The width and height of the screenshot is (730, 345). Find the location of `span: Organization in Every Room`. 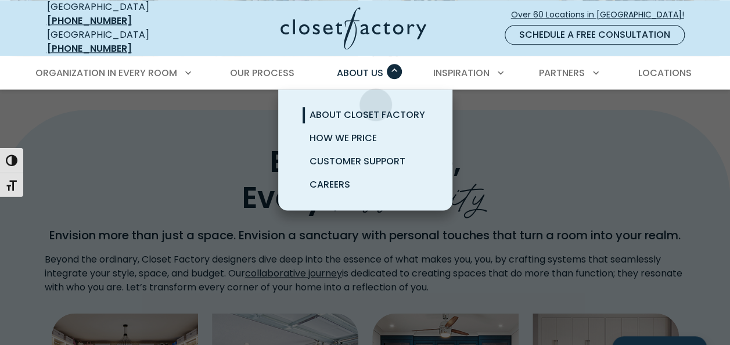

span: Organization in Every Room is located at coordinates (106, 73).